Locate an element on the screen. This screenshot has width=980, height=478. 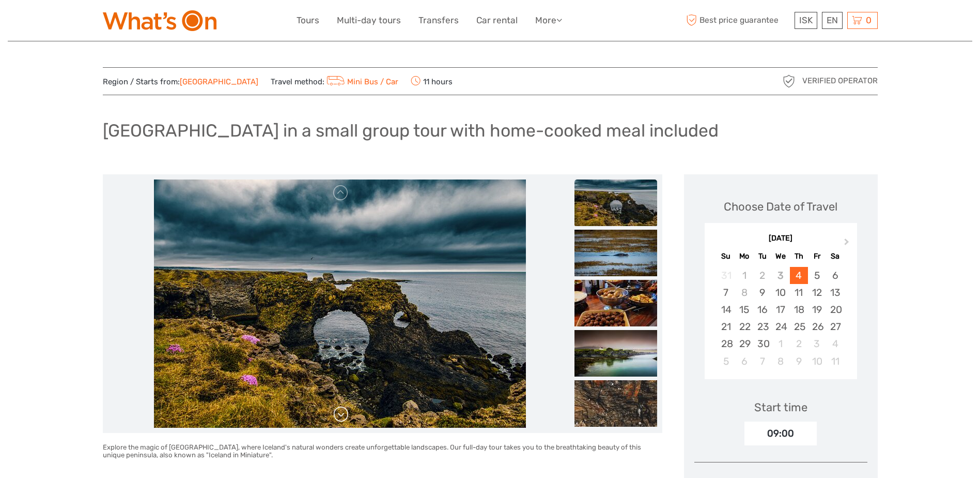
p: We're away right now. Please check back later! is located at coordinates (66, 22).